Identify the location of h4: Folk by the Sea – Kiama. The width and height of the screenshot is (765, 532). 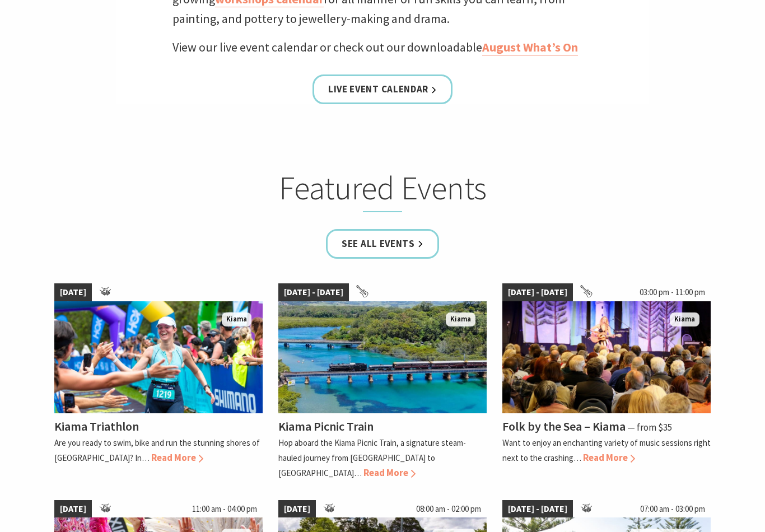
(564, 426).